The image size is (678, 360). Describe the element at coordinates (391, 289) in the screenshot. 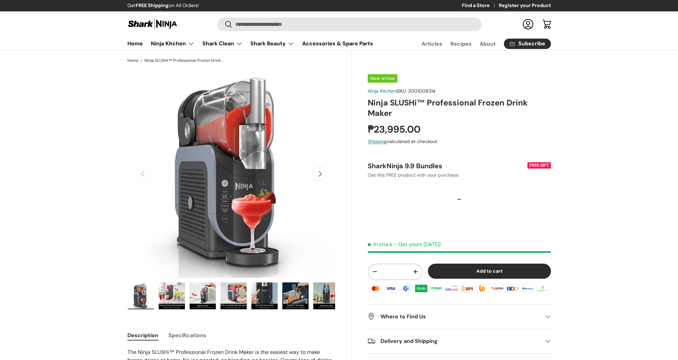

I see `img: visa` at that location.